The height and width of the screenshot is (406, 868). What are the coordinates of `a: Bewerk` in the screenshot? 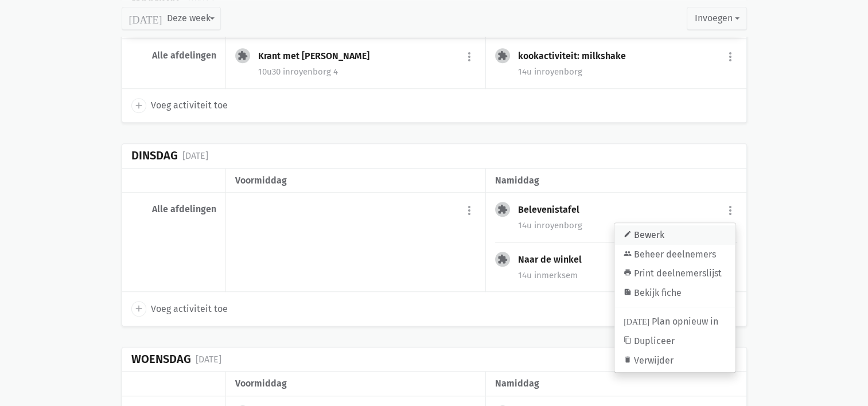 It's located at (675, 235).